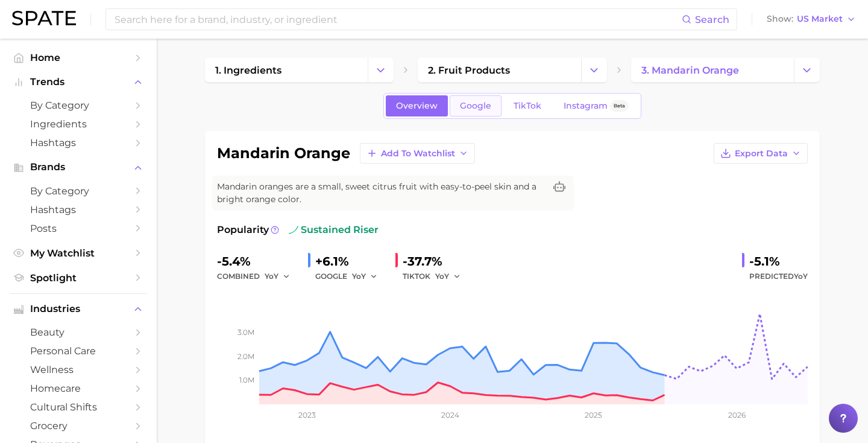  Describe the element at coordinates (778, 276) in the screenshot. I see `span: Predicted` at that location.